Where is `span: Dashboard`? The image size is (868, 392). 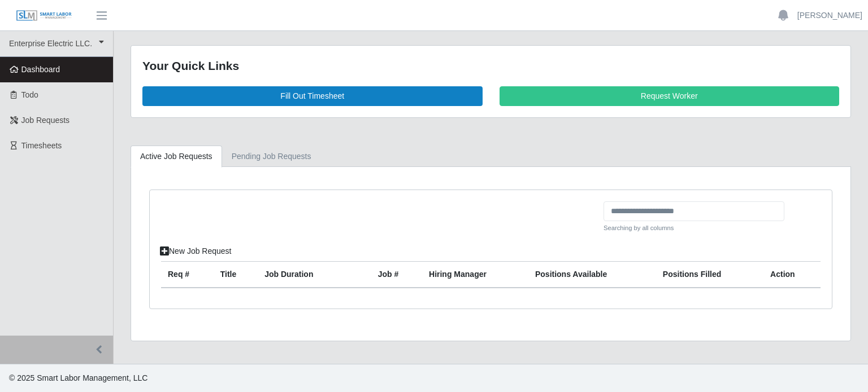 span: Dashboard is located at coordinates (41, 69).